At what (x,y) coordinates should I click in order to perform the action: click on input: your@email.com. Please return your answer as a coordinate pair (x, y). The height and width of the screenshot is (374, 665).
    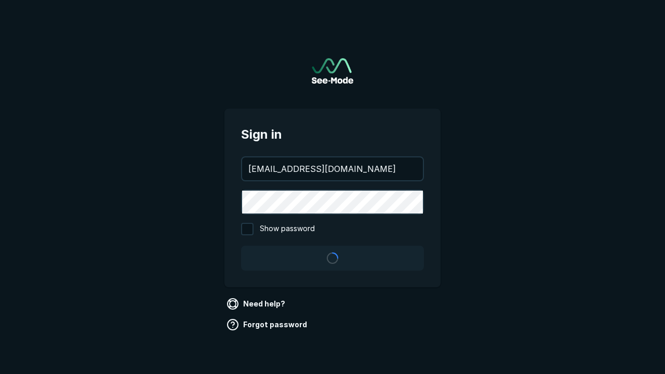
    Looking at the image, I should click on (333, 169).